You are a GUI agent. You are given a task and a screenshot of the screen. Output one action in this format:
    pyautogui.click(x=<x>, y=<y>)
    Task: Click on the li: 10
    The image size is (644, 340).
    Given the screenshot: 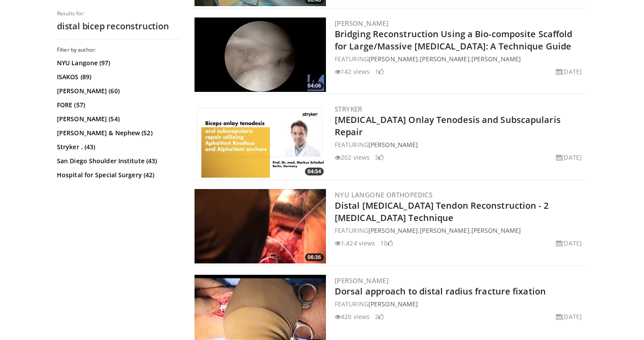 What is the action you would take?
    pyautogui.click(x=387, y=243)
    